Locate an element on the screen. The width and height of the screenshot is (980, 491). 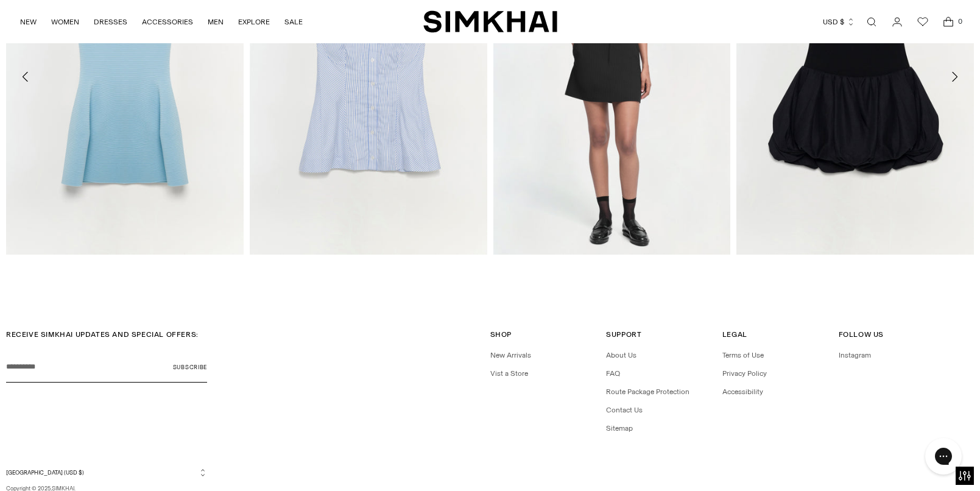
a: Terms of Use is located at coordinates (743, 355).